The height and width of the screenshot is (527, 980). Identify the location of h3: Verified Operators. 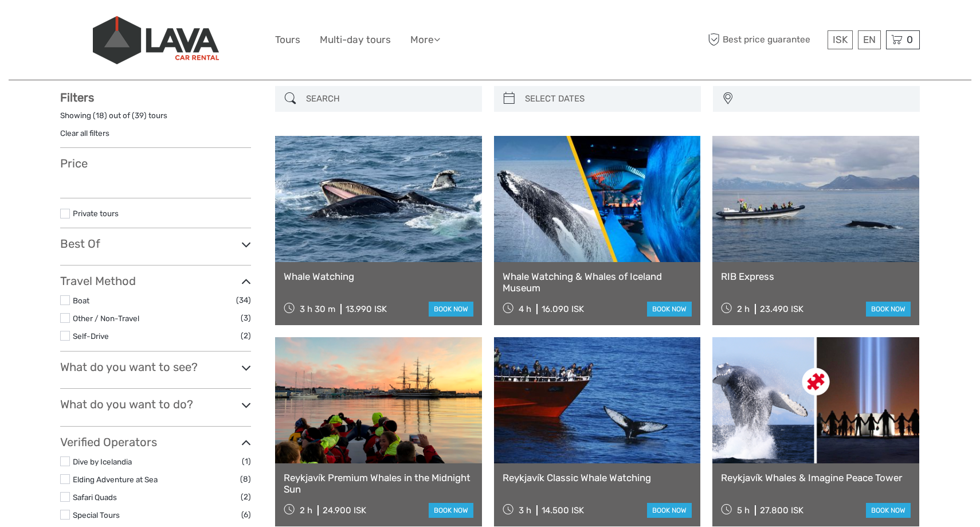
(155, 442).